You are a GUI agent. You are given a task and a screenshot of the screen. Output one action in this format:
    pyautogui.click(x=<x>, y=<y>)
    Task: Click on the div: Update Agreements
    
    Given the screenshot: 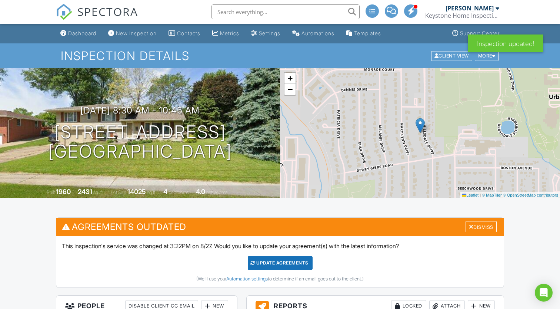 What is the action you would take?
    pyautogui.click(x=280, y=263)
    